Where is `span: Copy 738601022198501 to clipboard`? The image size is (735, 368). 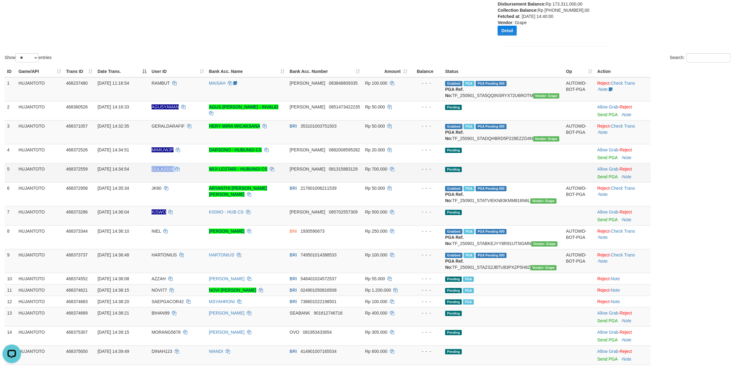
span: Copy 738601022198501 to clipboard is located at coordinates (318, 301).